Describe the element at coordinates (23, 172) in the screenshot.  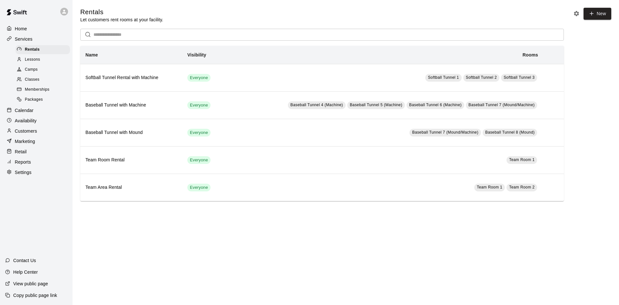
I see `p: Settings` at that location.